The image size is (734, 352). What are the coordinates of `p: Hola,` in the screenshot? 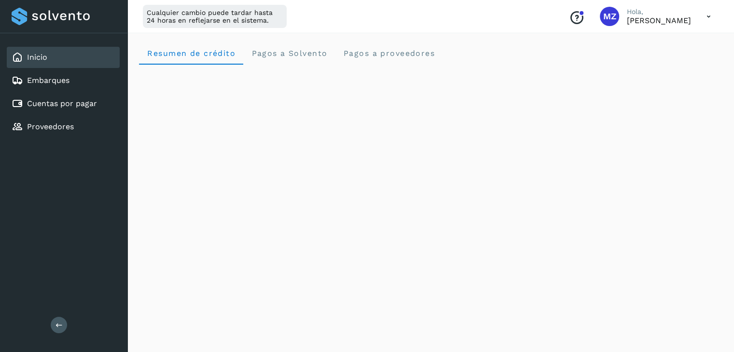 It's located at (658, 12).